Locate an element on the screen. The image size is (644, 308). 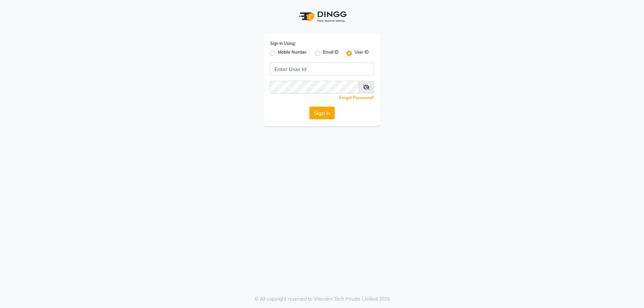
a: Forgot Password? is located at coordinates (357, 98).